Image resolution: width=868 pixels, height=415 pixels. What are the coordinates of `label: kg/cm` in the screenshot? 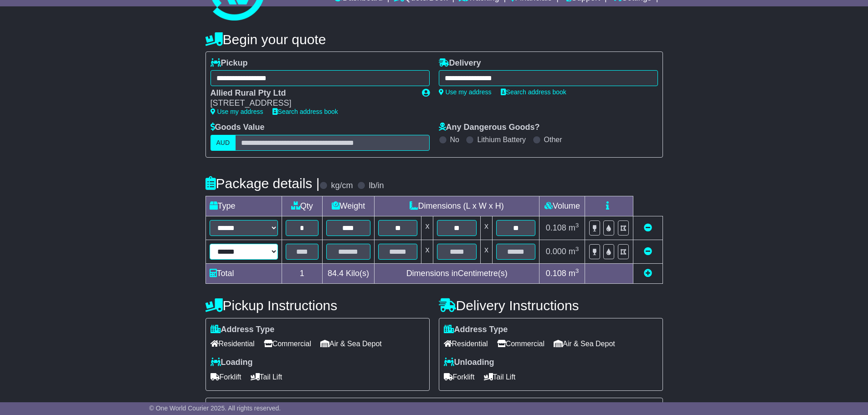 It's located at (342, 186).